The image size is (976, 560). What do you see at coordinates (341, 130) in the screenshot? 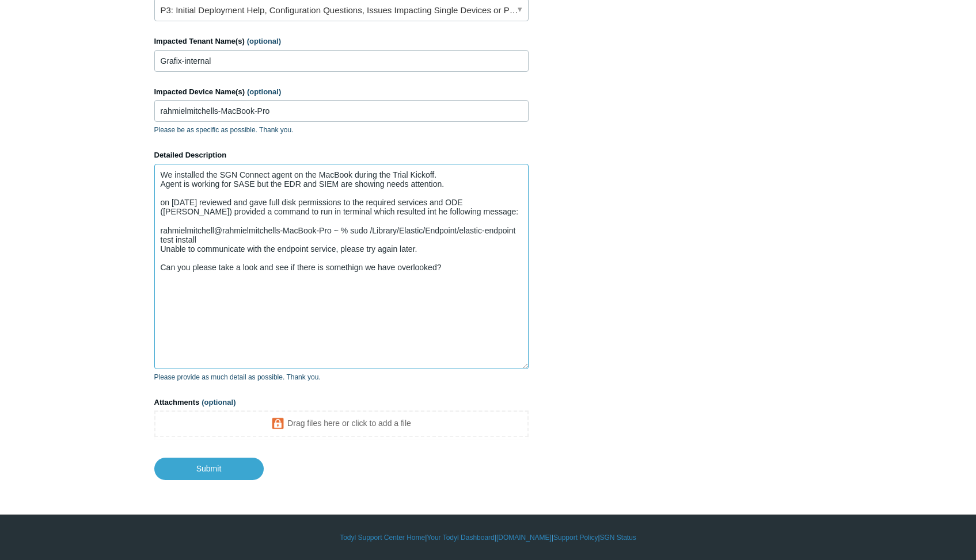
I see `p: Please be as specific as possible. Thank you.` at bounding box center [341, 130].